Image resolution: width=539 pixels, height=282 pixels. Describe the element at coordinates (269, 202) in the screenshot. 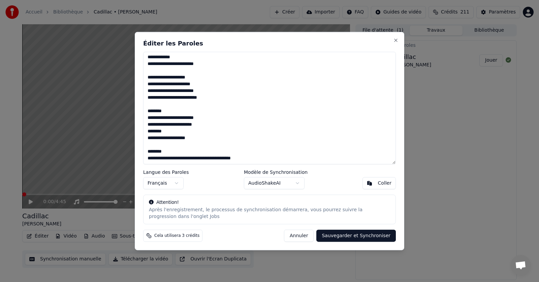

I see `div: Attention!` at that location.